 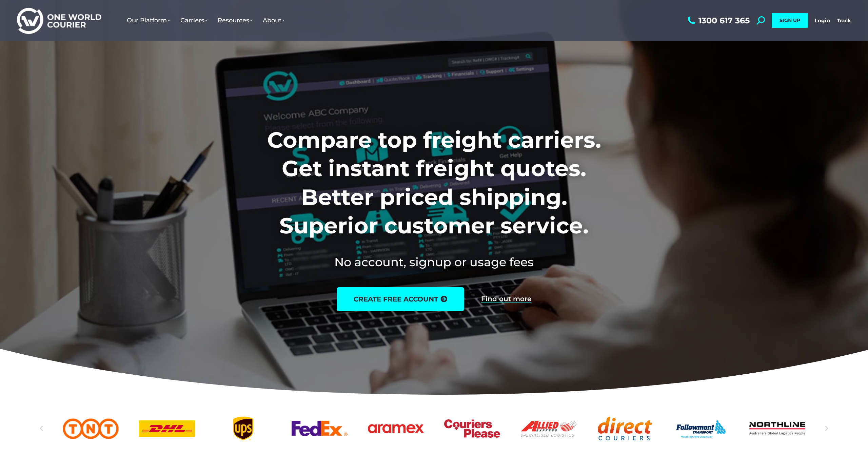 I want to click on div: Followmont transoirt web logo, so click(x=701, y=429).